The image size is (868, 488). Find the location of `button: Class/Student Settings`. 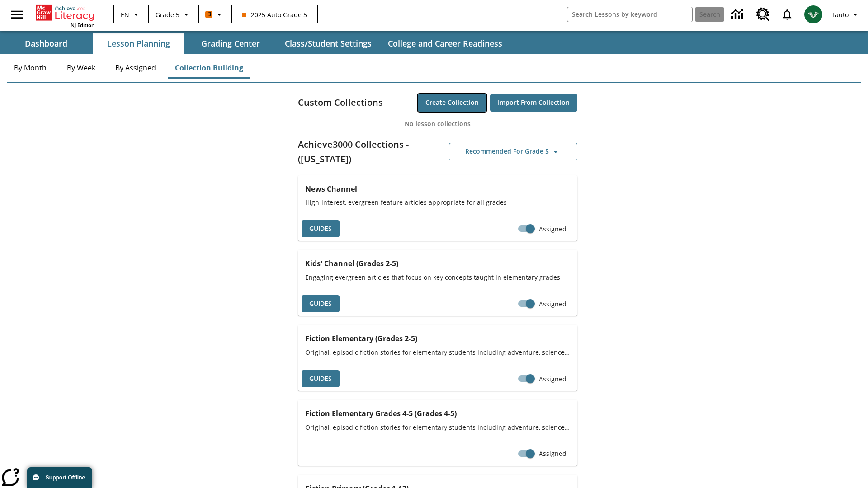

button: Class/Student Settings is located at coordinates (328, 43).